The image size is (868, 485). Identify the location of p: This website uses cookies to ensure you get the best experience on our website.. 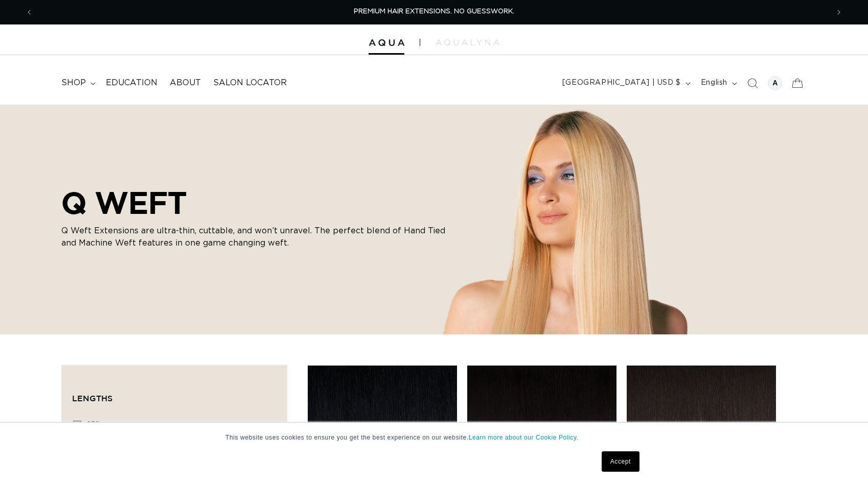
(434, 438).